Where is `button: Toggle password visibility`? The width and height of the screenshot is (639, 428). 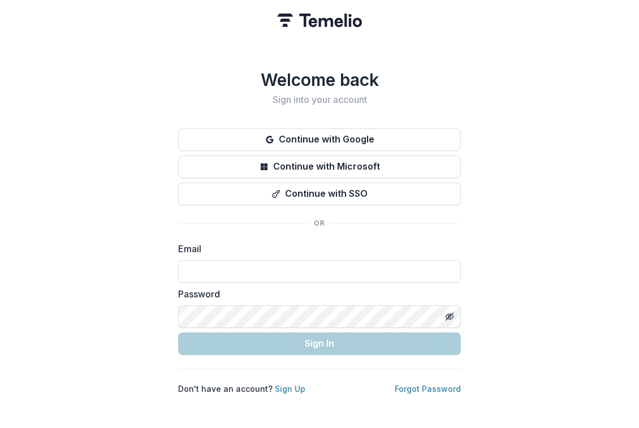
button: Toggle password visibility is located at coordinates (449, 316).